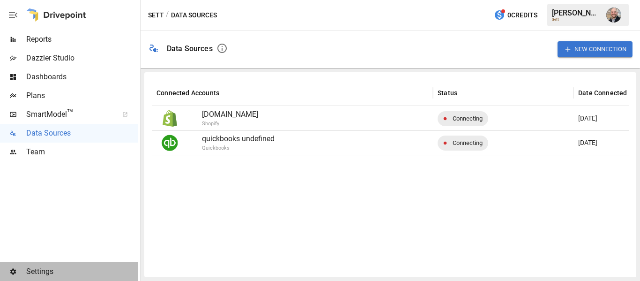  What do you see at coordinates (447, 93) in the screenshot?
I see `div: Status` at bounding box center [447, 93].